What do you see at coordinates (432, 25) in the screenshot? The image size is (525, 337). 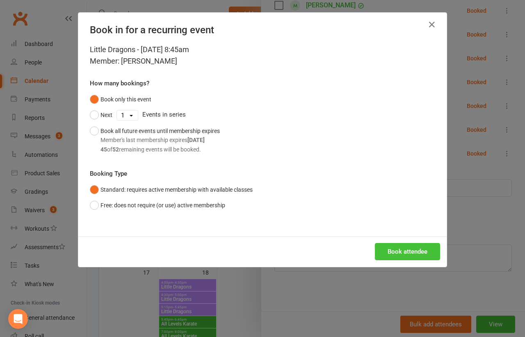 I see `button: Close` at bounding box center [432, 25].